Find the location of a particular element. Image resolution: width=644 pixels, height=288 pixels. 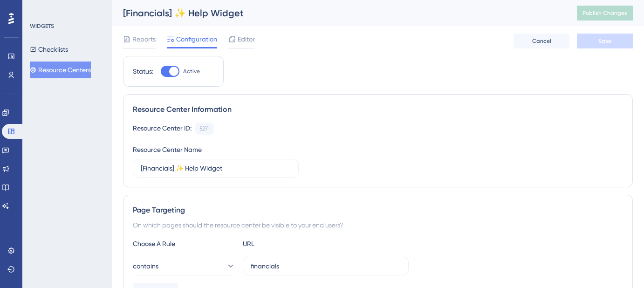

span: Editor is located at coordinates (246, 39).